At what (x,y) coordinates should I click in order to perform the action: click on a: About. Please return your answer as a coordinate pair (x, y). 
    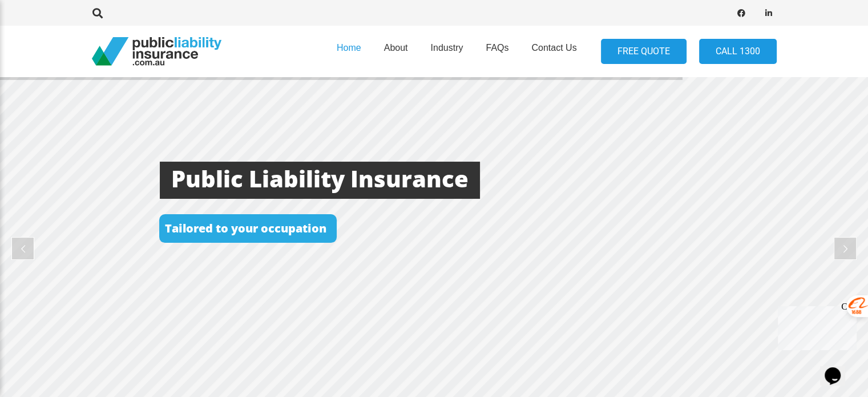
    Looking at the image, I should click on (396, 51).